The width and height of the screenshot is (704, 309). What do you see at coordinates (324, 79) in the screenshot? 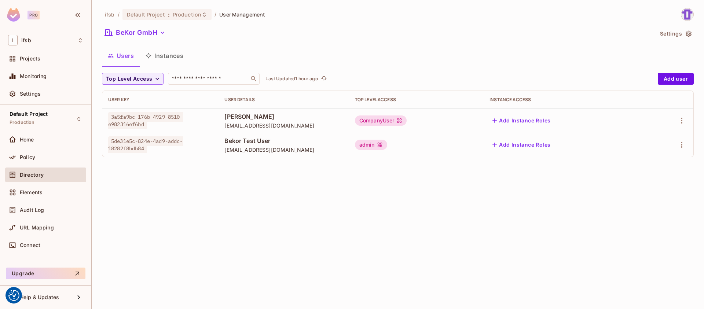
I see `span: refresh` at bounding box center [324, 79].